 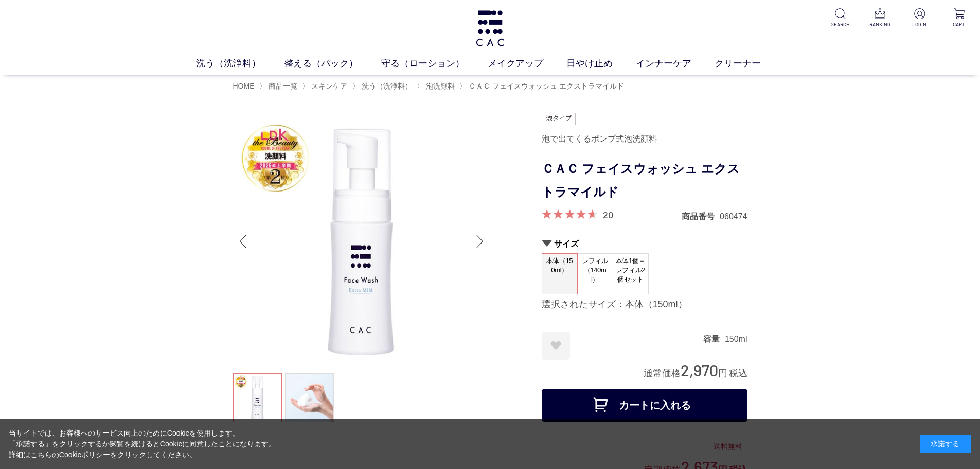 What do you see at coordinates (723, 373) in the screenshot?
I see `span: 円` at bounding box center [723, 373].